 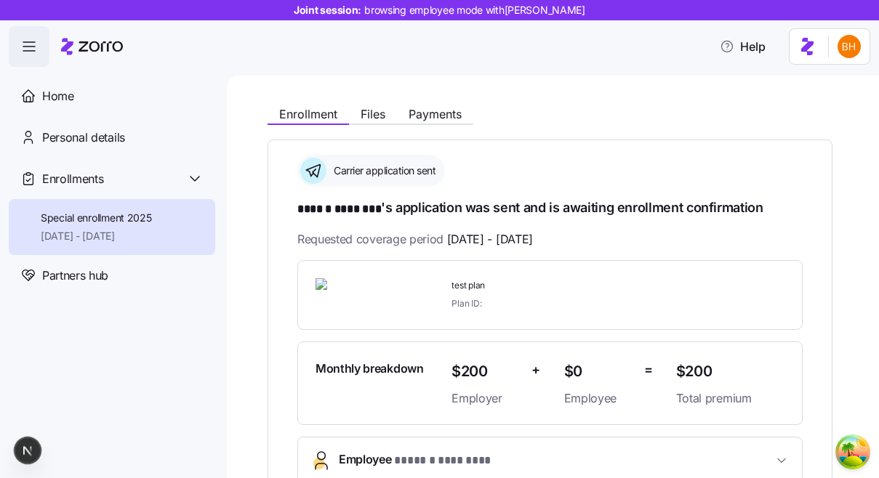 What do you see at coordinates (557, 286) in the screenshot?
I see `span: test plan` at bounding box center [557, 286].